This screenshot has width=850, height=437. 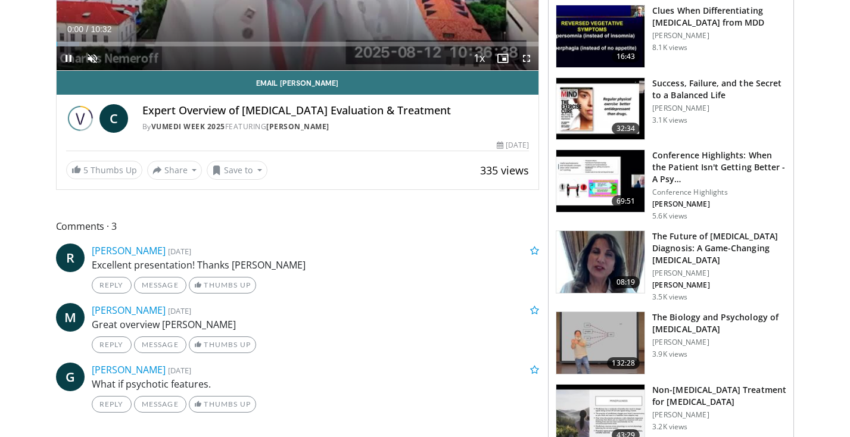 What do you see at coordinates (298, 226) in the screenshot?
I see `span: Comments 3` at bounding box center [298, 226].